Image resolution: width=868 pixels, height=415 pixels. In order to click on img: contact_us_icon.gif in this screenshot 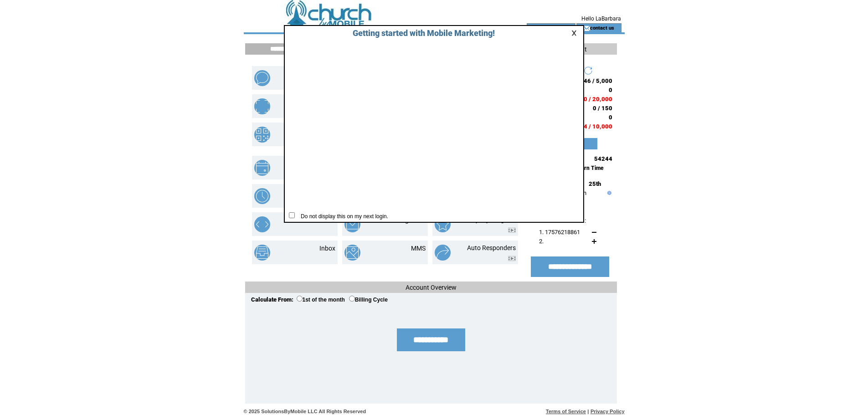, I will do `click(586, 28)`.